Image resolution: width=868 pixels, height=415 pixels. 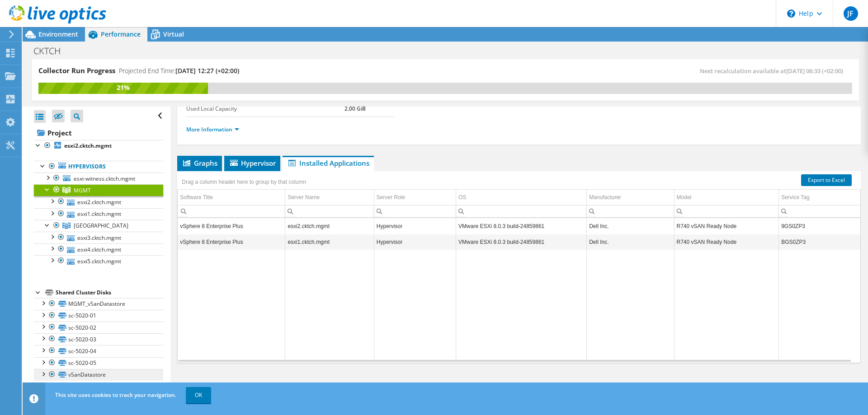 What do you see at coordinates (82, 191) in the screenshot?
I see `span: MGMT` at bounding box center [82, 191].